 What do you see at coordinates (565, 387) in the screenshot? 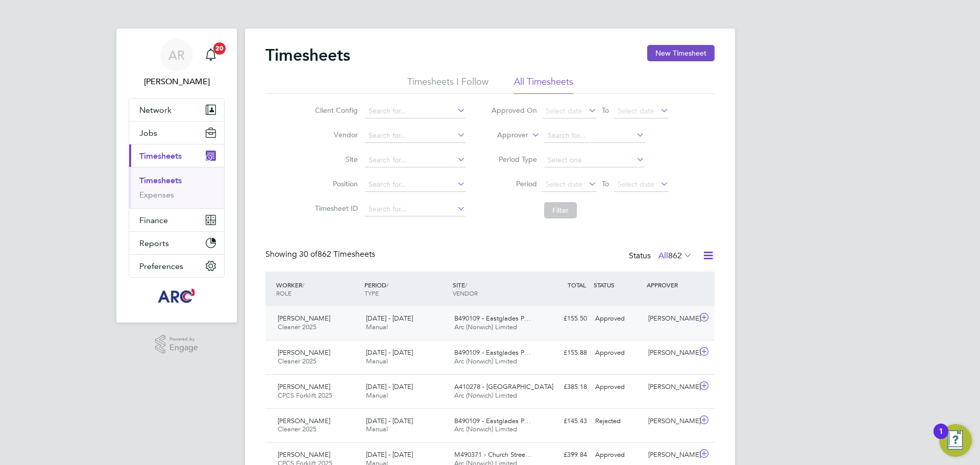
I see `div: £385.18` at bounding box center [565, 387].